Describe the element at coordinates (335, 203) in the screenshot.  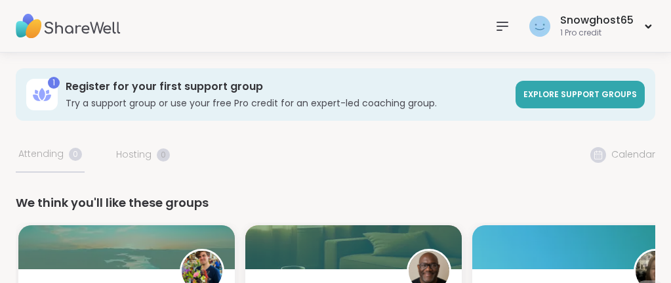
I see `div: We think you'll like these groups` at that location.